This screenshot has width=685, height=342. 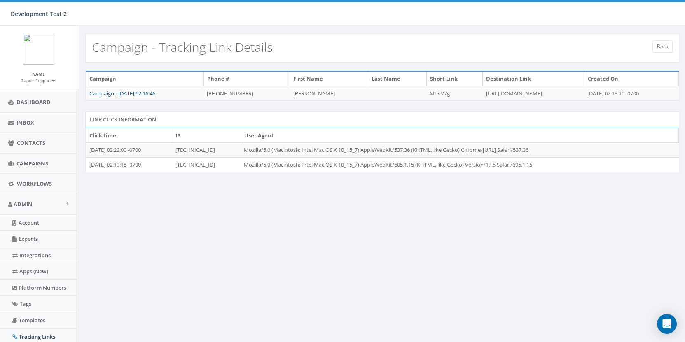 I want to click on h2: Campaign - Tracking Link Details, so click(x=182, y=47).